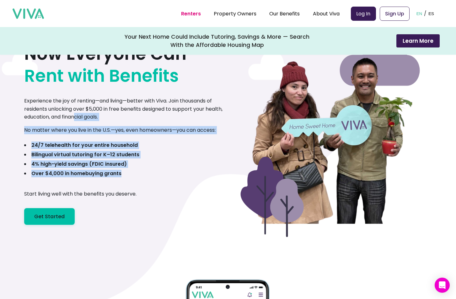  I want to click on div: Our Benefits, so click(284, 14).